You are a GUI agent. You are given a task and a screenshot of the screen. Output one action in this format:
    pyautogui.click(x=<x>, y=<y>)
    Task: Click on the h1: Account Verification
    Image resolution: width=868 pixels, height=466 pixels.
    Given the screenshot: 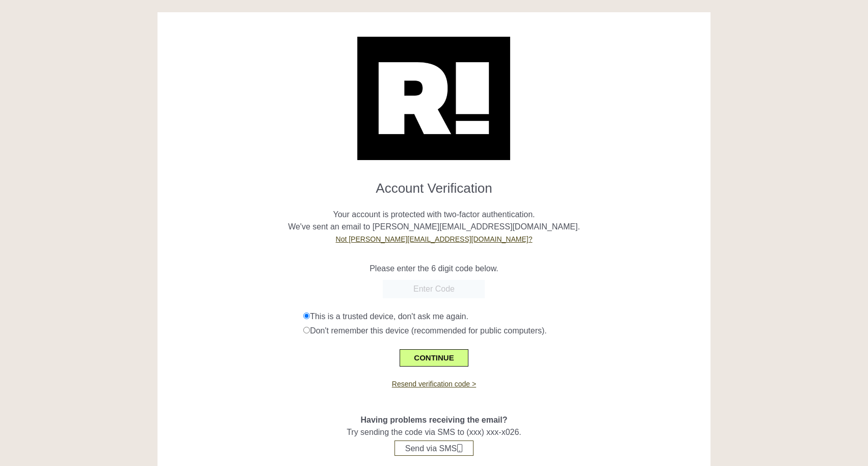 What is the action you would take?
    pyautogui.click(x=434, y=184)
    